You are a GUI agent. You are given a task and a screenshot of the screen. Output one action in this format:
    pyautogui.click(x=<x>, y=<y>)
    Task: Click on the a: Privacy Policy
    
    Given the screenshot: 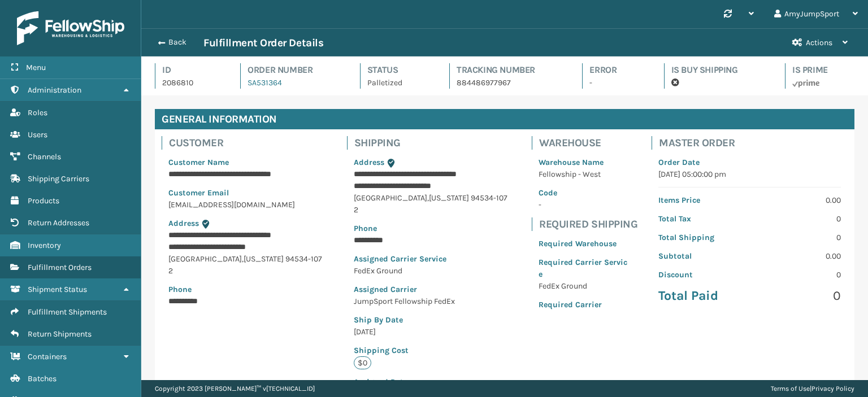 What is the action you would take?
    pyautogui.click(x=832, y=389)
    